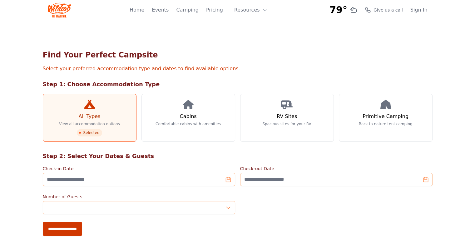 The width and height of the screenshot is (475, 247). I want to click on p: Select your preferred accommodation type and dates to find available options., so click(237, 69).